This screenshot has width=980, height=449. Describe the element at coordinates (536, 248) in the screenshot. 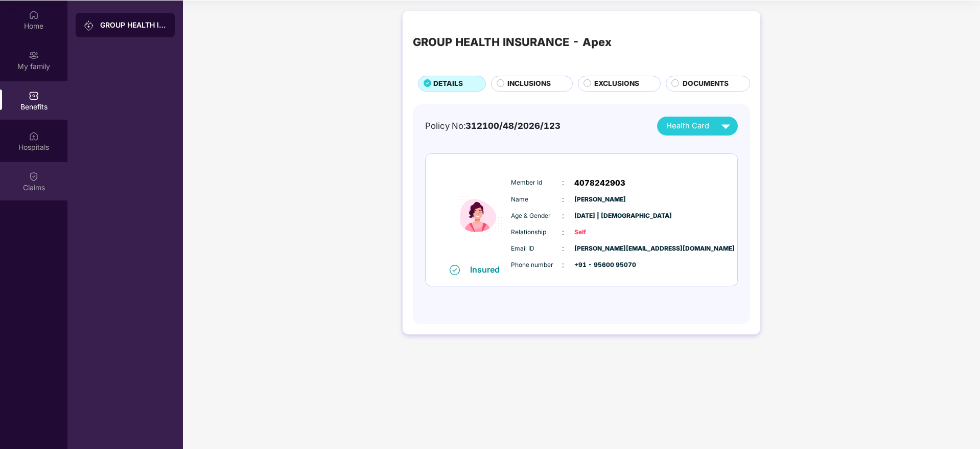

I see `span: Email ID` at that location.